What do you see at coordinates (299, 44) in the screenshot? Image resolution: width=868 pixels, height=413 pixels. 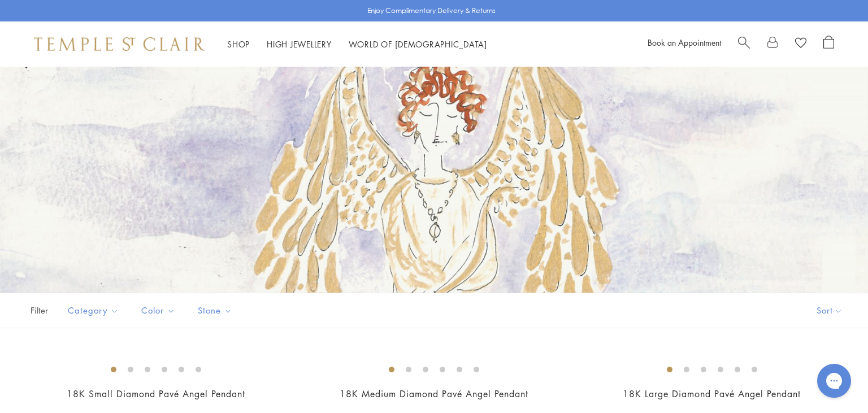 I see `a: High JewelleryHigh Jewellery` at bounding box center [299, 44].